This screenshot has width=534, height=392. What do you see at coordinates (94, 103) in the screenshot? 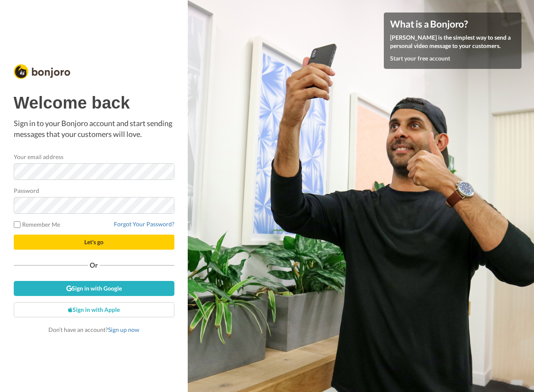
I see `h1: Welcome back` at bounding box center [94, 103].